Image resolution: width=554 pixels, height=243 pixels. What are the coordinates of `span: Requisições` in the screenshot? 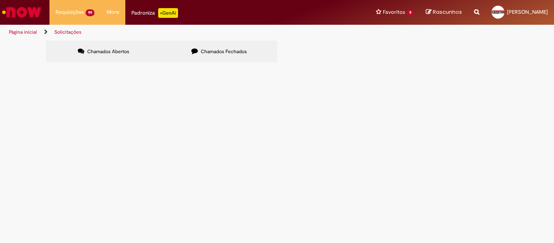 It's located at (70, 12).